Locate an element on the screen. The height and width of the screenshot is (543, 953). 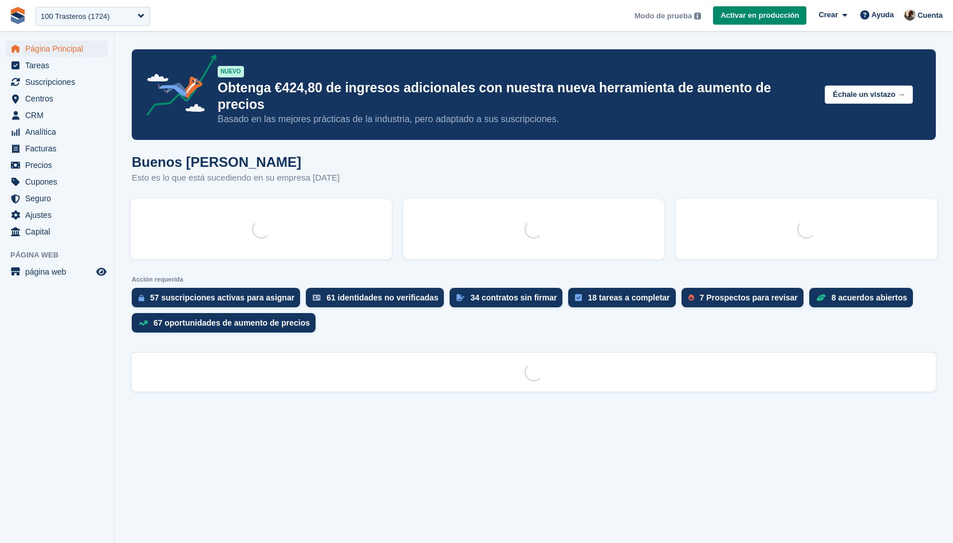
a: 34 contratos sin firmar is located at coordinates (509, 300).